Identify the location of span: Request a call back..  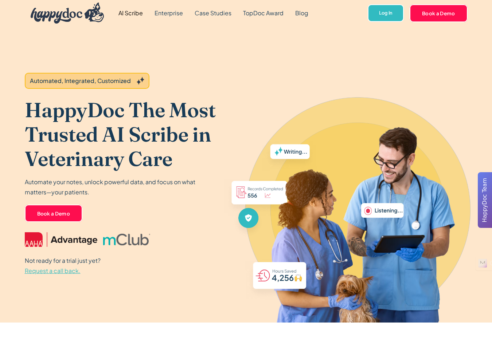
(52, 271).